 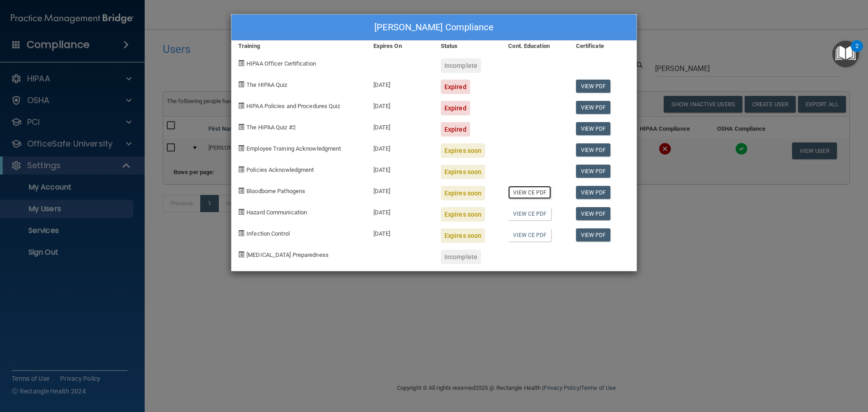 What do you see at coordinates (275, 191) in the screenshot?
I see `span: Bloodborne Pathogens` at bounding box center [275, 191].